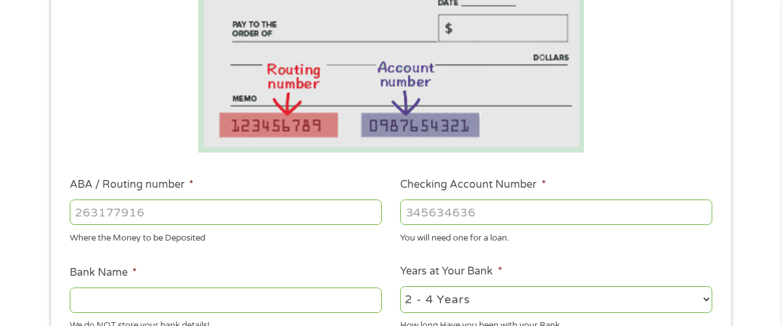 The image size is (782, 326). Describe the element at coordinates (556, 212) in the screenshot. I see `input: 345634636` at that location.